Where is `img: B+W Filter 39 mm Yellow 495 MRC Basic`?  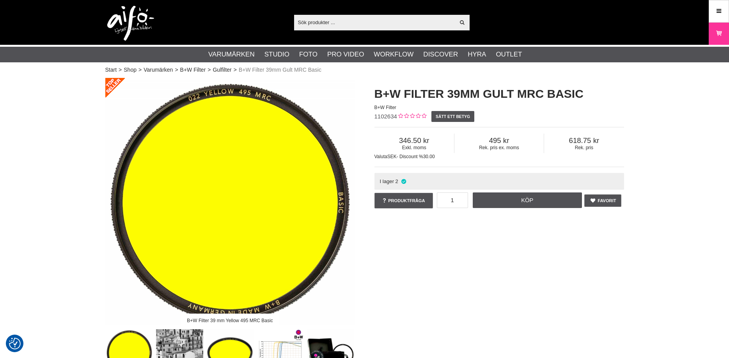
img: B+W Filter 39 mm Yellow 495 MRC Basic is located at coordinates (230, 203).